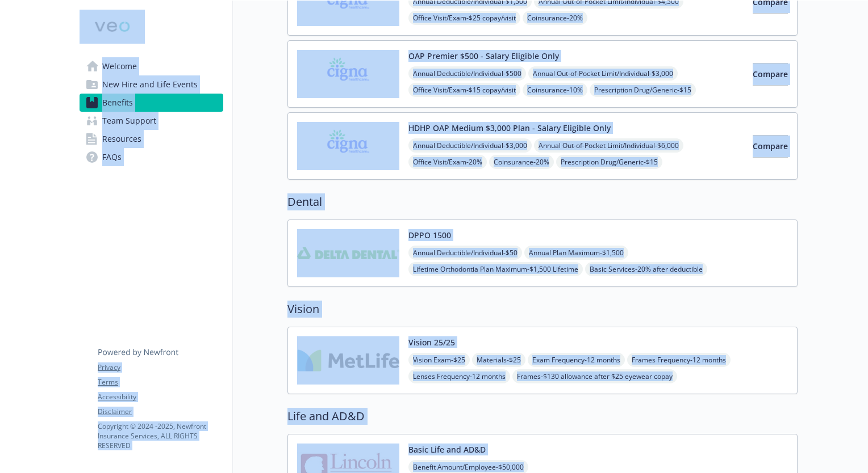 This screenshot has width=868, height=473. I want to click on img: Metlife Inc carrier logo, so click(349, 360).